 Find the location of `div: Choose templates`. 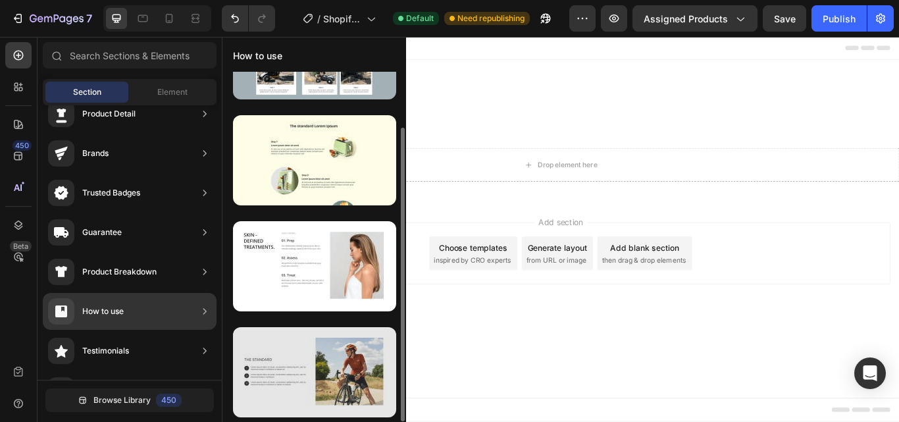

div: Choose templates is located at coordinates (293, 245).